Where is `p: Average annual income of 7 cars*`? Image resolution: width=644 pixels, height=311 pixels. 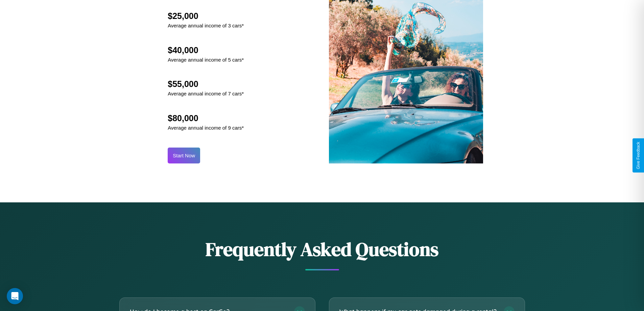 p: Average annual income of 7 cars* is located at coordinates (205, 93).